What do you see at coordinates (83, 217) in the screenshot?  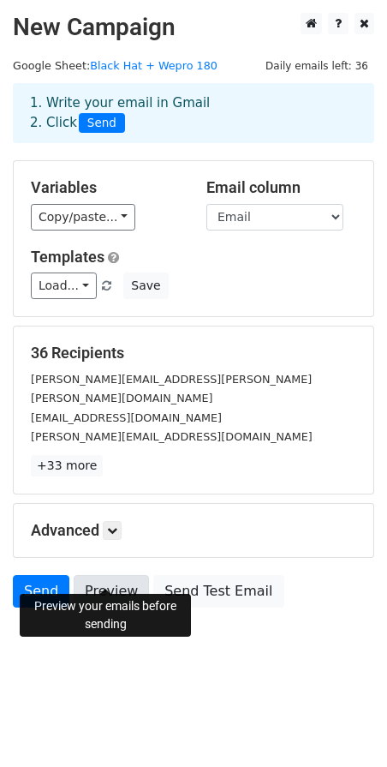 I see `a: Copy/paste...` at bounding box center [83, 217].